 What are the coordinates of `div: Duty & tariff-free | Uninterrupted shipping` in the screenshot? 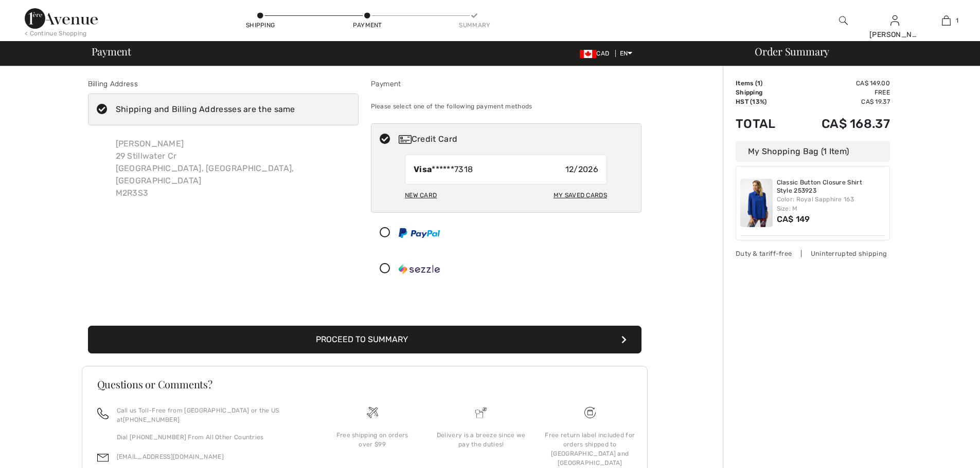 It's located at (813, 253).